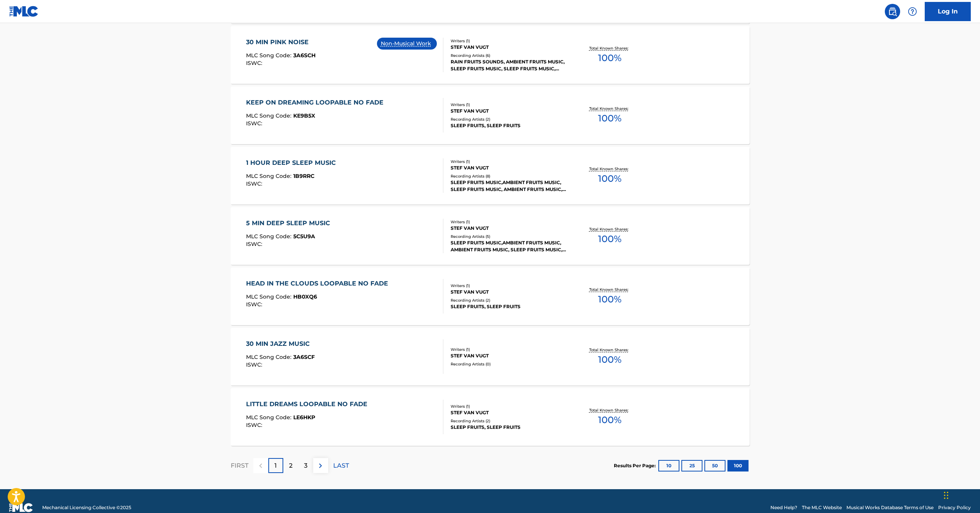  Describe the element at coordinates (304, 115) in the screenshot. I see `span: KE9B5X` at that location.